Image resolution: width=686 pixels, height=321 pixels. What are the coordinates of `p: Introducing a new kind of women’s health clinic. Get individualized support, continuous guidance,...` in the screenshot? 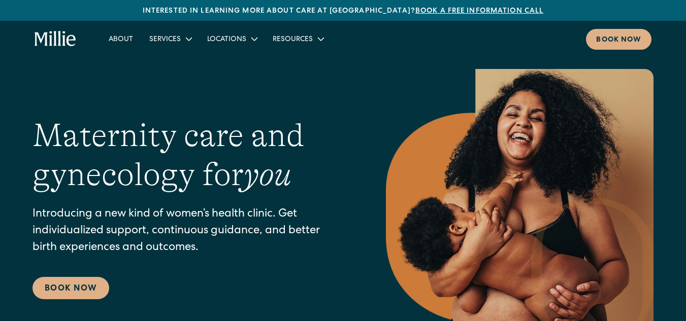 It's located at (189, 232).